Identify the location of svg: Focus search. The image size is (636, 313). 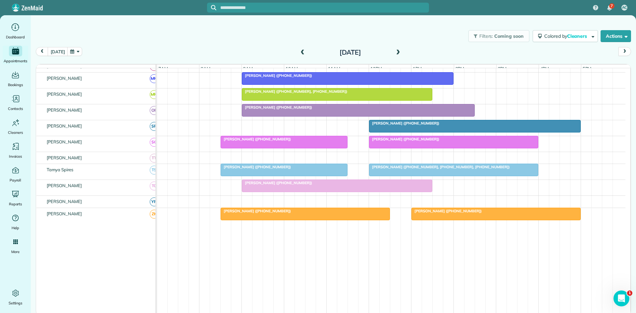
(214, 8).